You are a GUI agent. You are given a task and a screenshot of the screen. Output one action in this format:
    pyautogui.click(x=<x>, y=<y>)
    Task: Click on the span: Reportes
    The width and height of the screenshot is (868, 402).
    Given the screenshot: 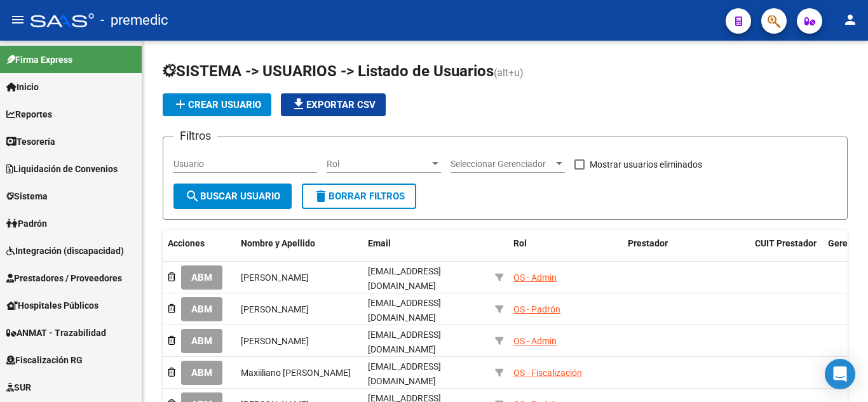 What is the action you would take?
    pyautogui.click(x=29, y=114)
    